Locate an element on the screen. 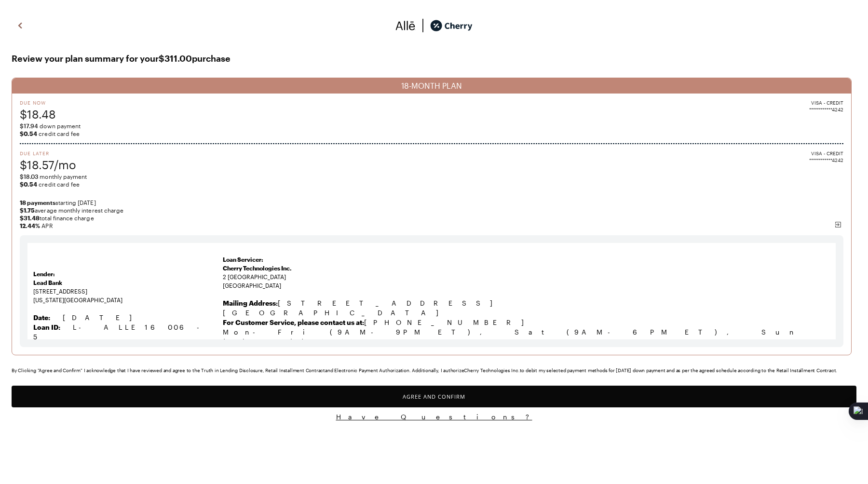 This screenshot has height=484, width=868. span: Due Now is located at coordinates (37, 103).